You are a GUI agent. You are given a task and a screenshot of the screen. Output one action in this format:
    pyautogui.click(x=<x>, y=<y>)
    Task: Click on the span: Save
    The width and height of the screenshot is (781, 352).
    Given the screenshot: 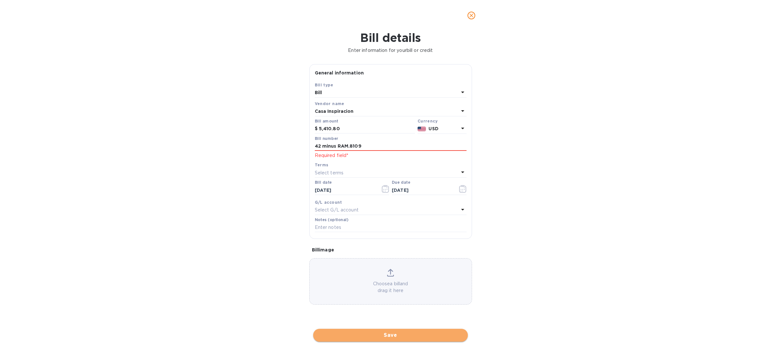 What is the action you would take?
    pyautogui.click(x=391, y=335)
    